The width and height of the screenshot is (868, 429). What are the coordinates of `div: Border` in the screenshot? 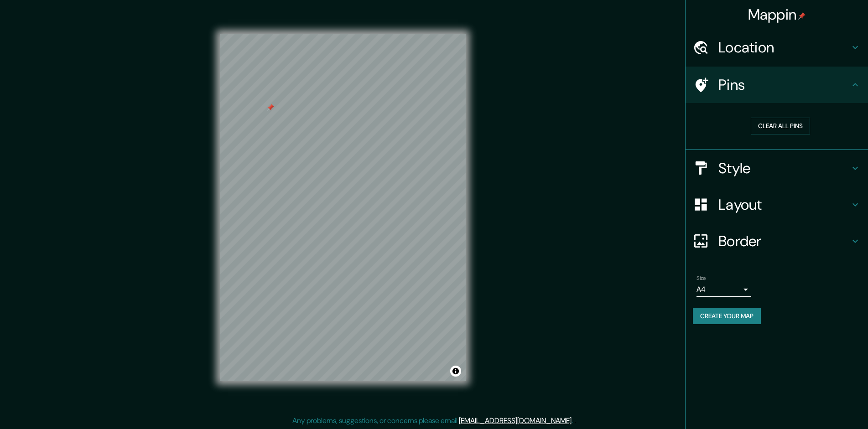 It's located at (777, 241).